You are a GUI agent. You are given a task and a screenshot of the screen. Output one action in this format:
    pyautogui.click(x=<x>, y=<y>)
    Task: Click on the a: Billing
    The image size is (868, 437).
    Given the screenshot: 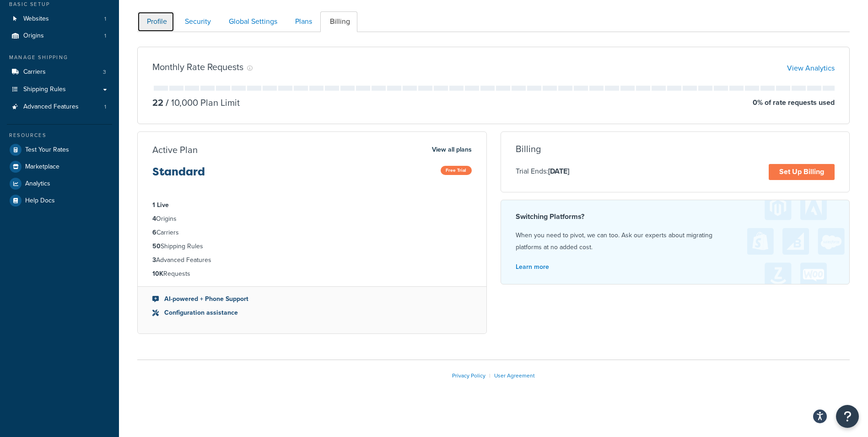 What is the action you would take?
    pyautogui.click(x=339, y=22)
    